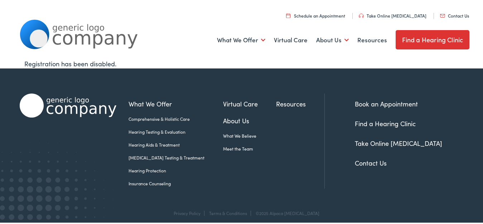  Describe the element at coordinates (249, 134) in the screenshot. I see `a: What We Believe` at that location.